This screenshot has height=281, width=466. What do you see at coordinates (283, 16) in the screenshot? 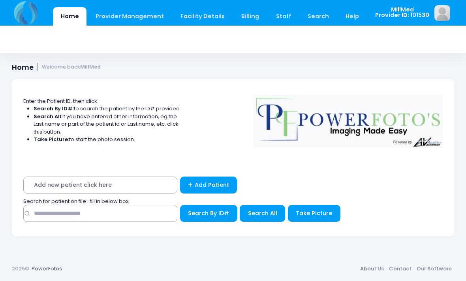
I see `a: Staff` at bounding box center [283, 16].